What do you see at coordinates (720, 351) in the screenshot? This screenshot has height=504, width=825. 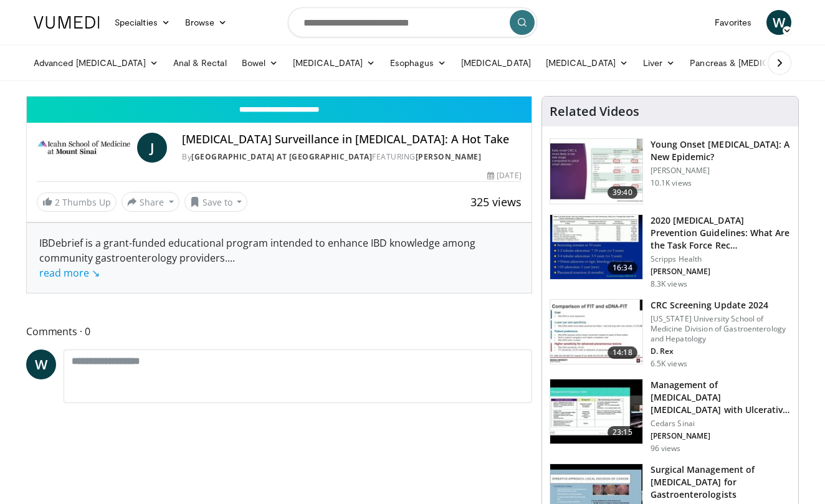 I see `p: D. Rex` at bounding box center [720, 351].